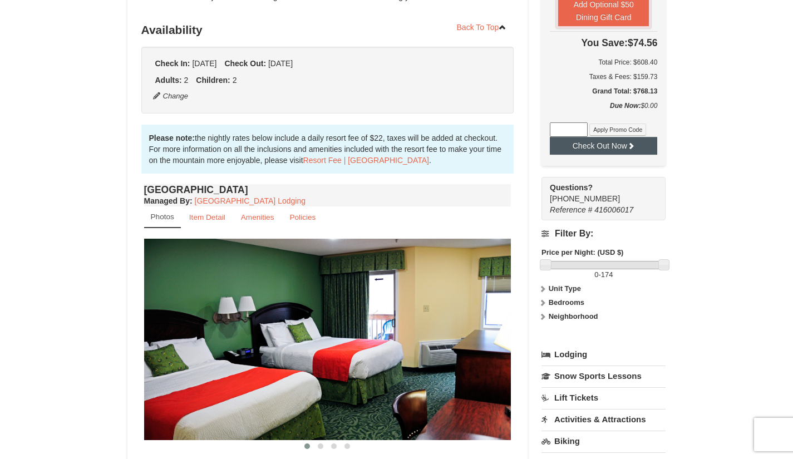 This screenshot has width=793, height=459. Describe the element at coordinates (603, 43) in the screenshot. I see `h4: $74.56` at that location.